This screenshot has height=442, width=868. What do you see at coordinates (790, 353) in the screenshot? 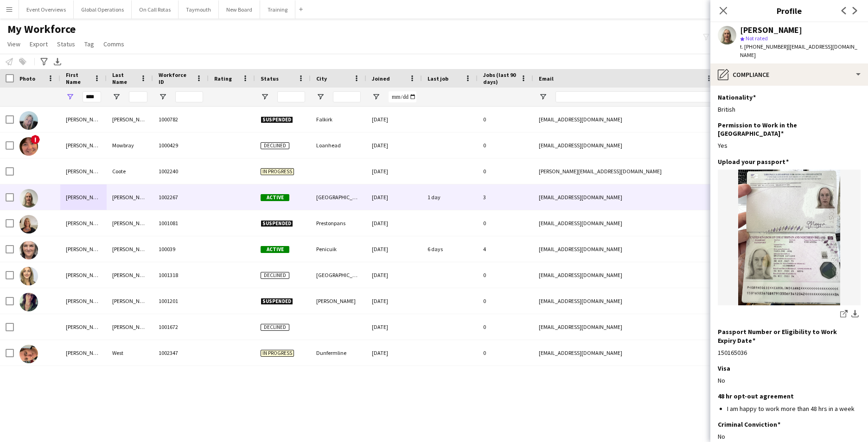
I see `div: 150165036` at bounding box center [790, 353].